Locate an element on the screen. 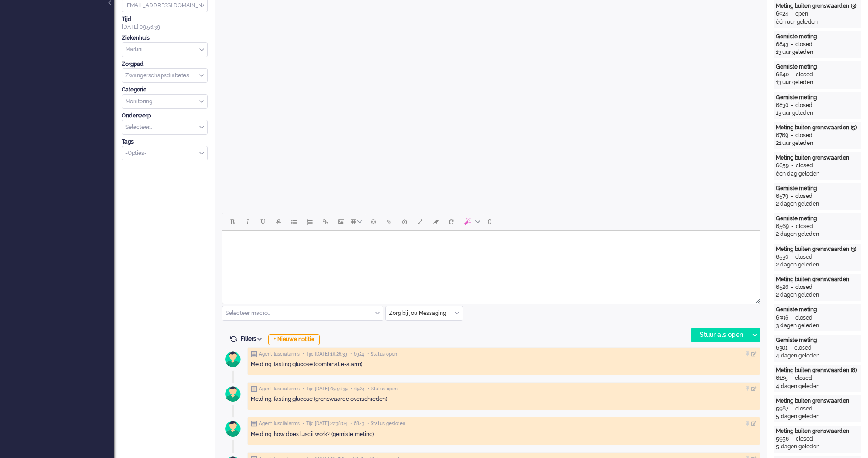 This screenshot has height=458, width=868. div: 6830 is located at coordinates (782, 105).